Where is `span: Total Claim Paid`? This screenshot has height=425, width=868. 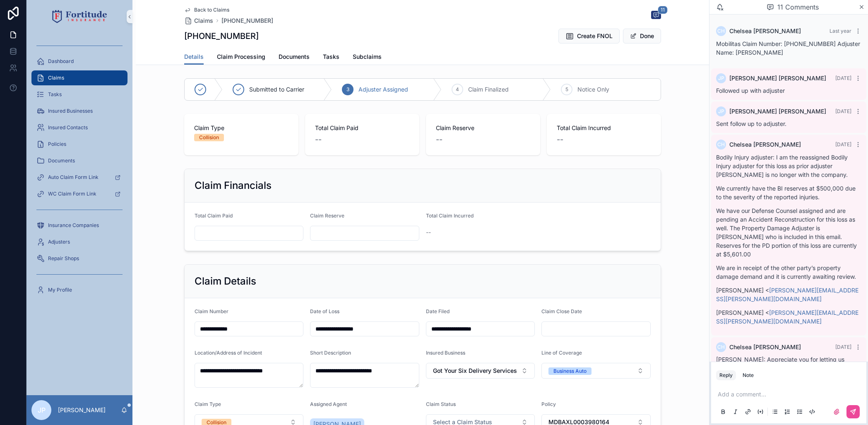
span: Total Claim Paid is located at coordinates (363, 128).